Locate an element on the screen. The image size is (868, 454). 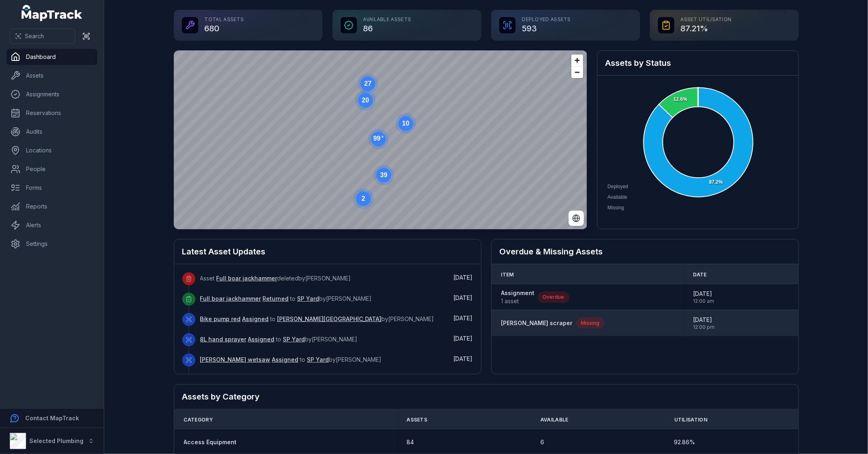
a: Reports is located at coordinates (51, 207).